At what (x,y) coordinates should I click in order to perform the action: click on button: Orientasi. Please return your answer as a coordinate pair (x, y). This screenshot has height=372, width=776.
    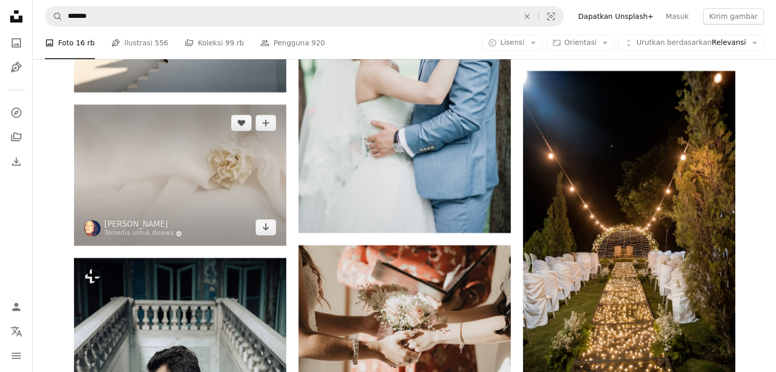
    Looking at the image, I should click on (580, 43).